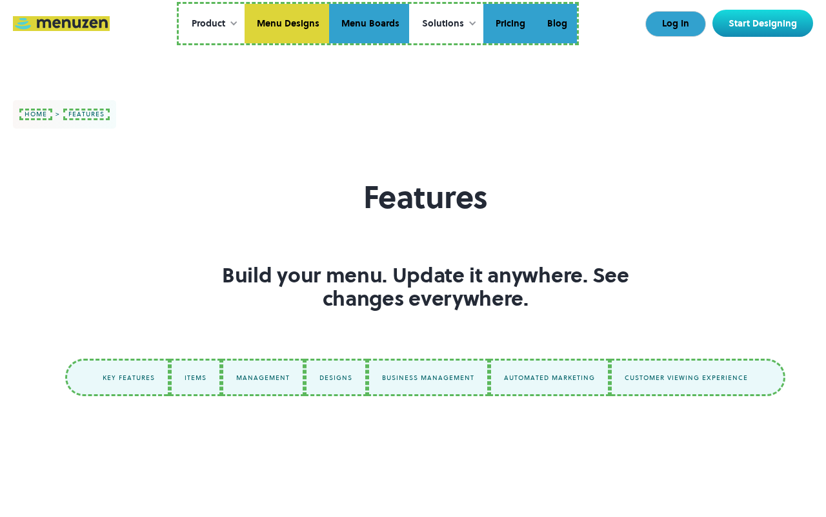 This screenshot has height=517, width=826. What do you see at coordinates (509, 24) in the screenshot?
I see `a: Pricing` at bounding box center [509, 24].